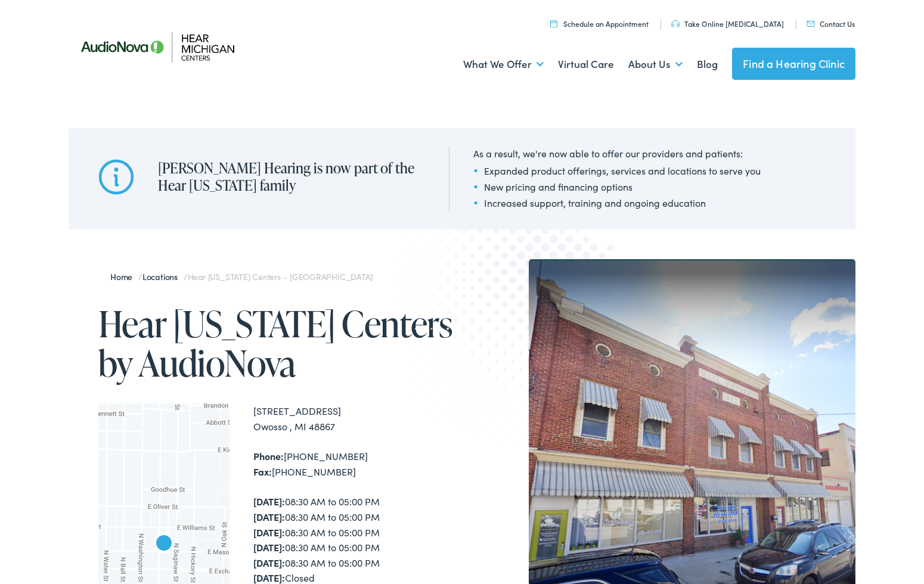 The image size is (924, 584). Describe the element at coordinates (617, 187) in the screenshot. I see `li: New pricing and financing options` at that location.